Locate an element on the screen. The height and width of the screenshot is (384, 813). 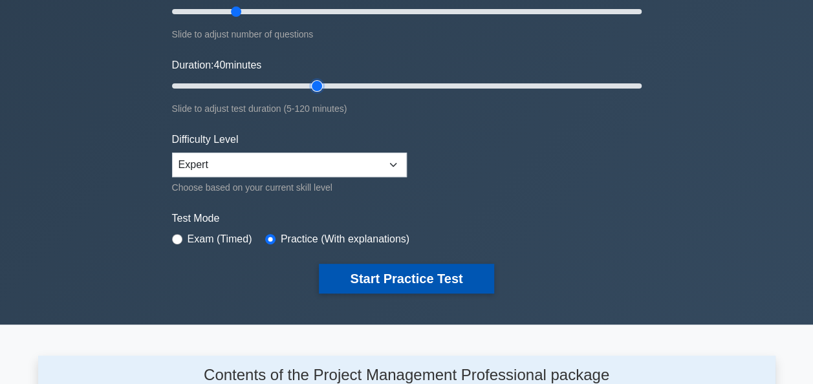
div: Choose based on your current skill level is located at coordinates (289, 188).